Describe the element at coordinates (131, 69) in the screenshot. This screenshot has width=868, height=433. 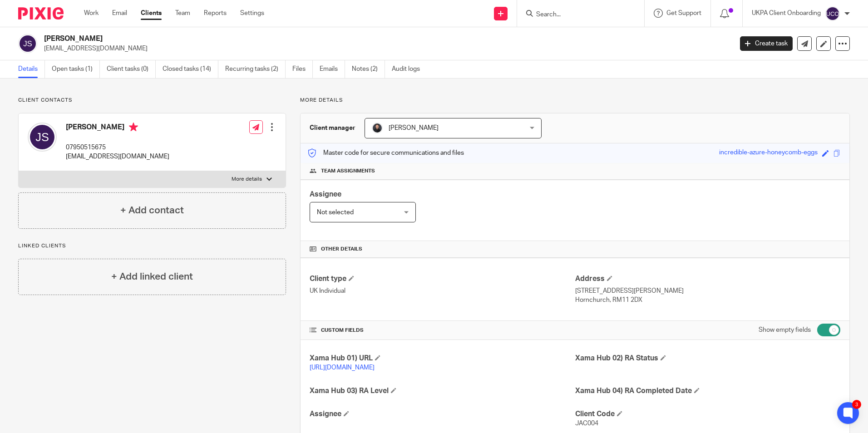
I see `a: Client tasks (0)` at that location.